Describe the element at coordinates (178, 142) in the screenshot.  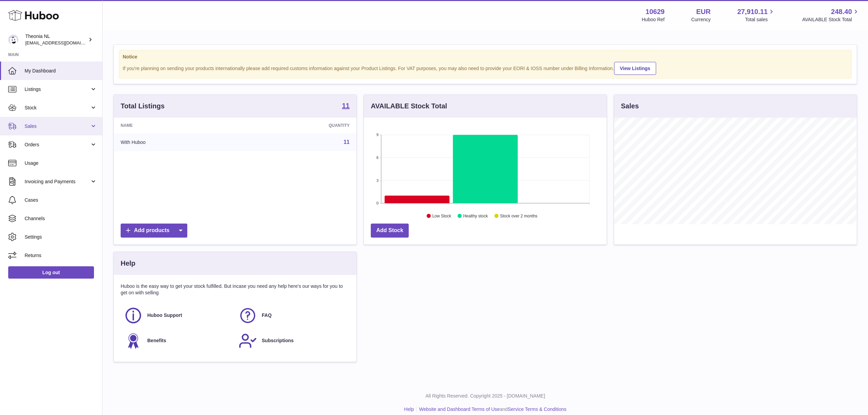
I see `td: With Huboo` at that location.